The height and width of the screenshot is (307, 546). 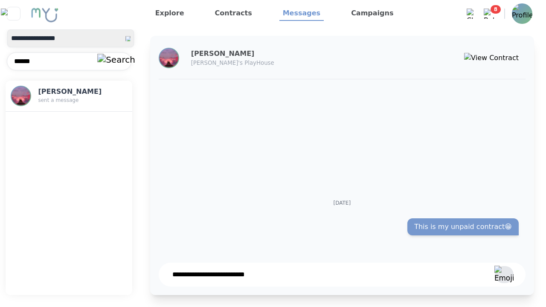 I want to click on img: View Contract, so click(x=491, y=58).